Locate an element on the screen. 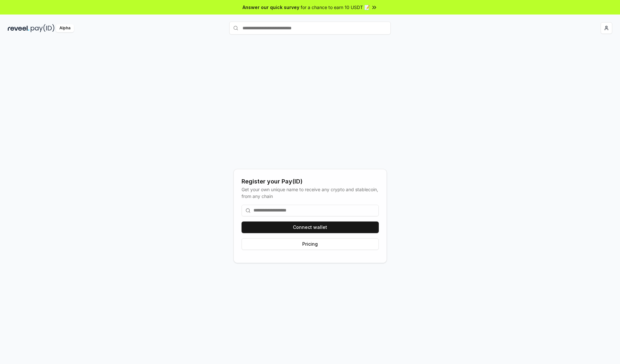 The width and height of the screenshot is (620, 364). span: for a chance to earn 10 USDT 📝 is located at coordinates (335, 7).